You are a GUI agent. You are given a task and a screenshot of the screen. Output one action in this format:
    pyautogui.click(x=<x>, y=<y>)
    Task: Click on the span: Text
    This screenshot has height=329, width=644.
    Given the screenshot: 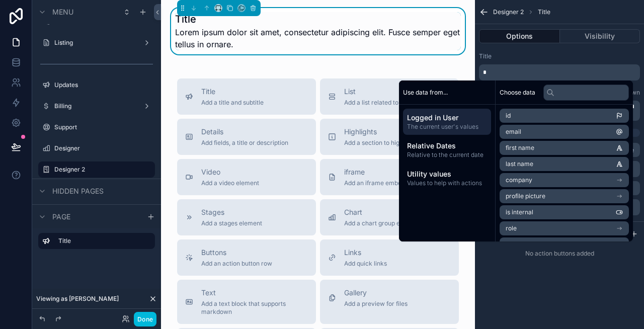 What is the action you would take?
    pyautogui.click(x=255, y=293)
    